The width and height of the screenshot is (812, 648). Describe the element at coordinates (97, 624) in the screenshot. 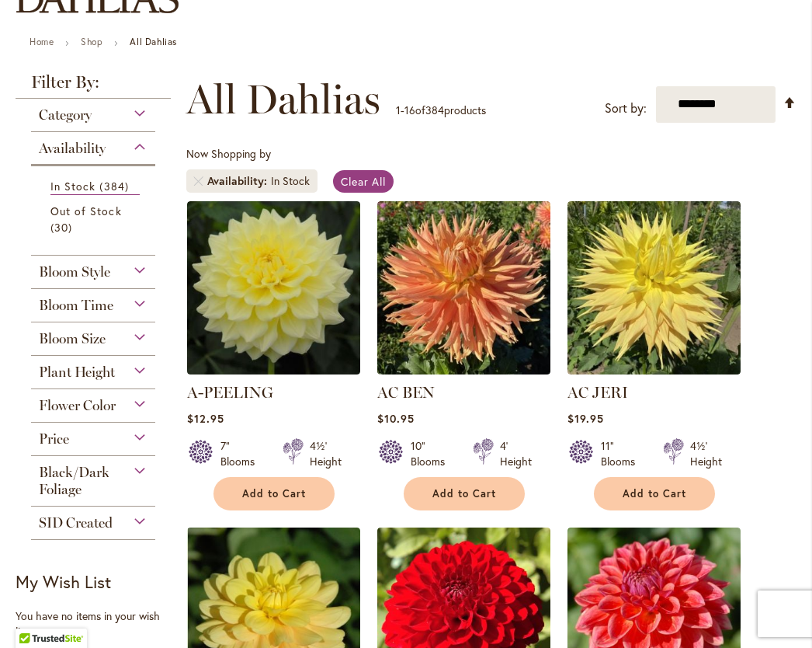

I see `div: You have no items in your wish list.` at that location.